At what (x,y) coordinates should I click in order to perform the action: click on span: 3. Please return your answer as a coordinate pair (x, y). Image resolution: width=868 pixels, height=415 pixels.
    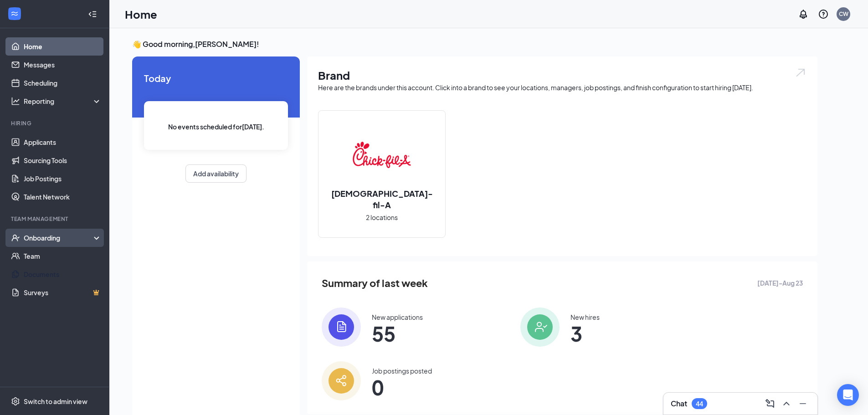
    Looking at the image, I should click on (585, 333).